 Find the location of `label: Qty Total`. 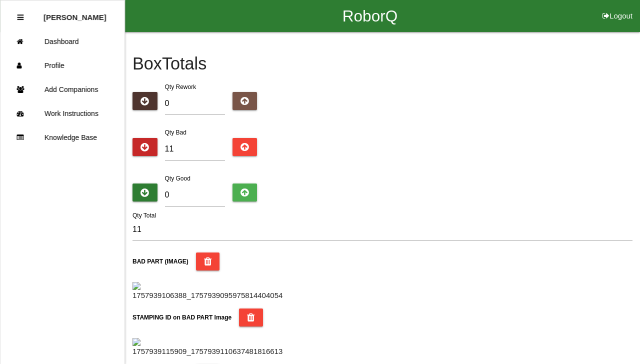

label: Qty Total is located at coordinates (144, 215).